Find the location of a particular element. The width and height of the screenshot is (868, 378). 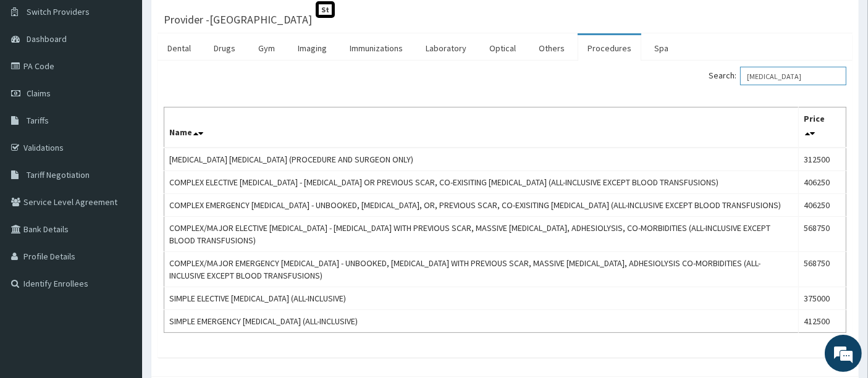

a: Dental is located at coordinates (179, 48).